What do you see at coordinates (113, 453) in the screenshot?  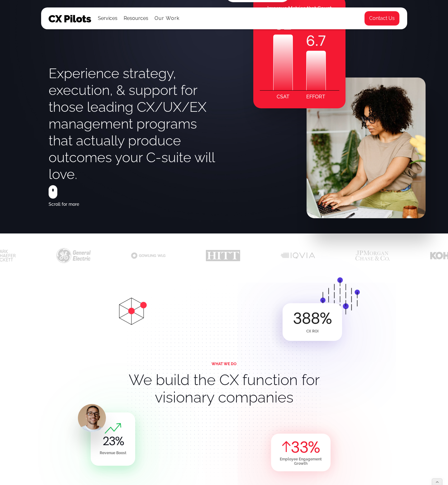 I see `div: Revenue Boost` at bounding box center [113, 453].